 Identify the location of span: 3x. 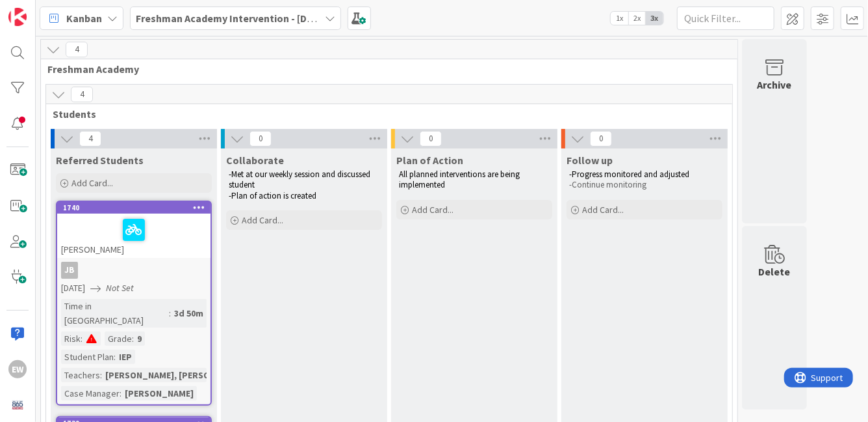
(654, 18).